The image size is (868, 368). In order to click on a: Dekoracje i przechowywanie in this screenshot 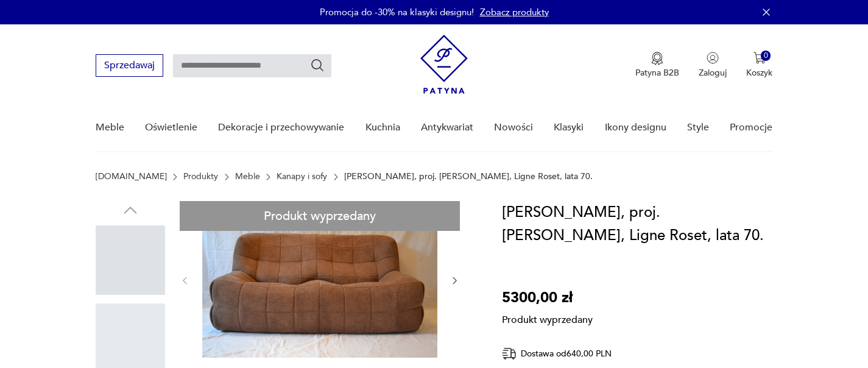, I will do `click(281, 128)`.